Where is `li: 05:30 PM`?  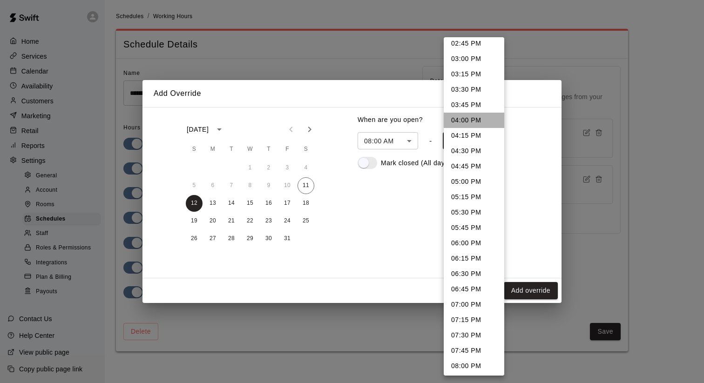
li: 05:30 PM is located at coordinates (474, 212).